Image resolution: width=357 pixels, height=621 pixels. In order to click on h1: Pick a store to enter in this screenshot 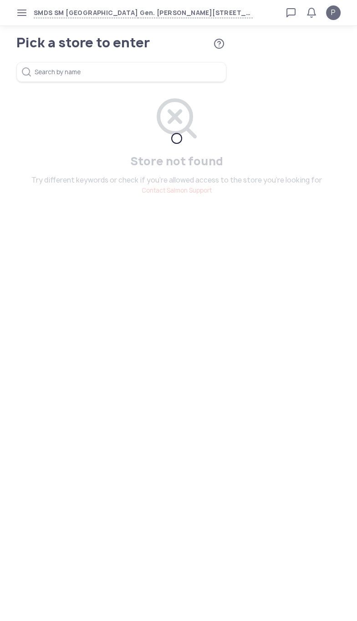, I will do `click(107, 43)`.